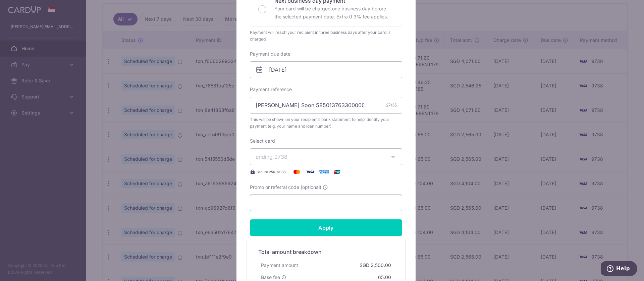 The height and width of the screenshot is (281, 644). I want to click on h5: Total amount breakdown, so click(326, 252).